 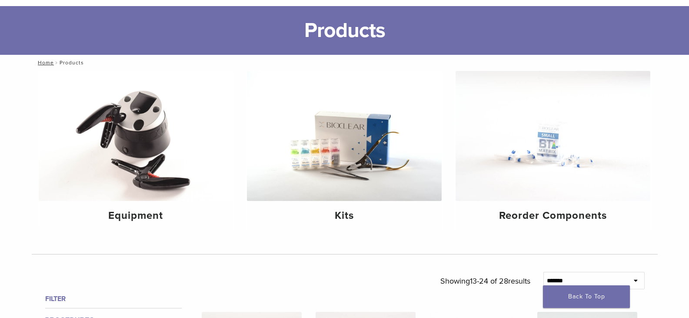 What do you see at coordinates (485, 281) in the screenshot?
I see `p: Showing results` at bounding box center [485, 281].